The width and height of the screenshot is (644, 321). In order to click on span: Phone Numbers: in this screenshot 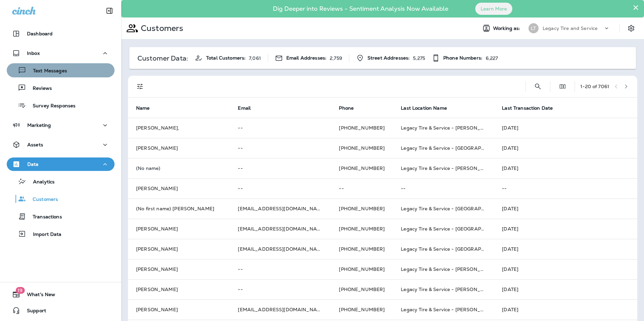, I will do `click(463, 58)`.